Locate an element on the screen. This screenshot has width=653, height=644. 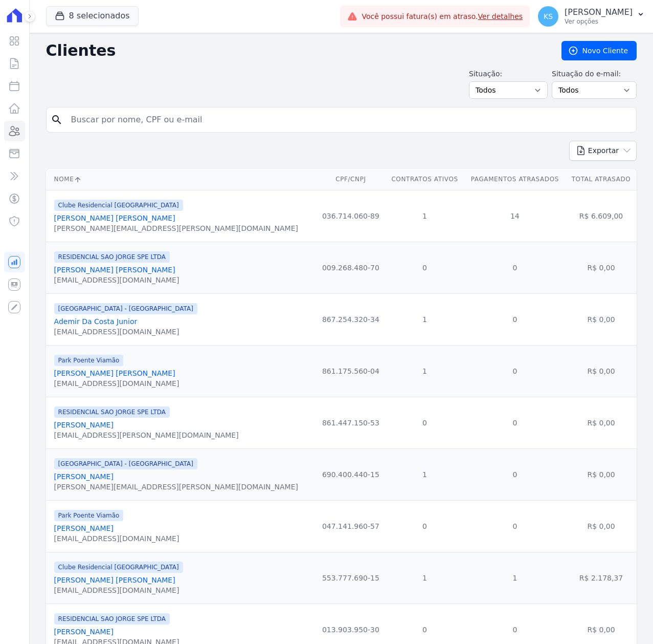
a: Ademir Da Costa Junior is located at coordinates (96, 322).